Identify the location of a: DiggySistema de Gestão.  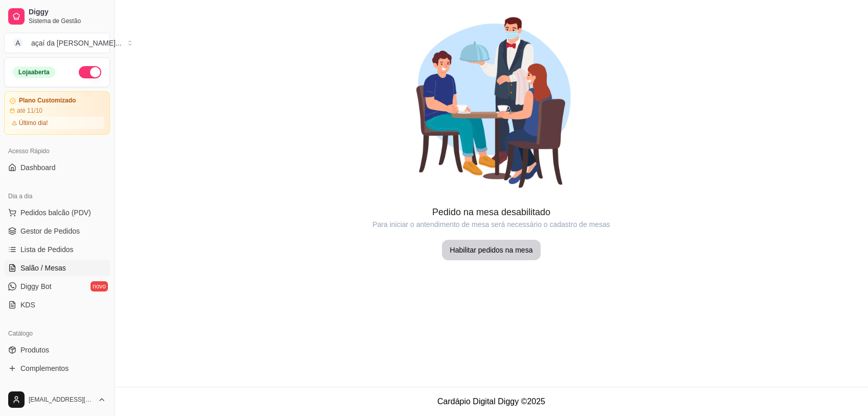
(57, 16).